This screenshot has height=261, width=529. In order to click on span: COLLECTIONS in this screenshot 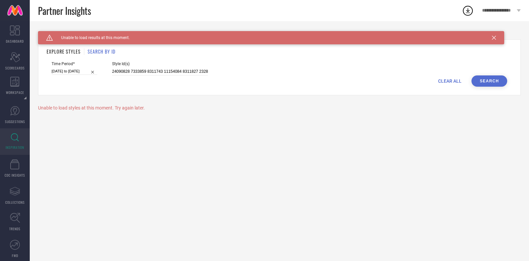, I will do `click(15, 202)`.